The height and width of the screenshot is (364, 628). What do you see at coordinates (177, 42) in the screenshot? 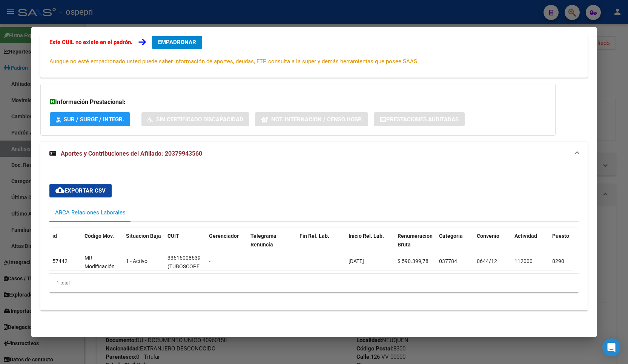
I see `span: EMPADRONAR` at bounding box center [177, 42].